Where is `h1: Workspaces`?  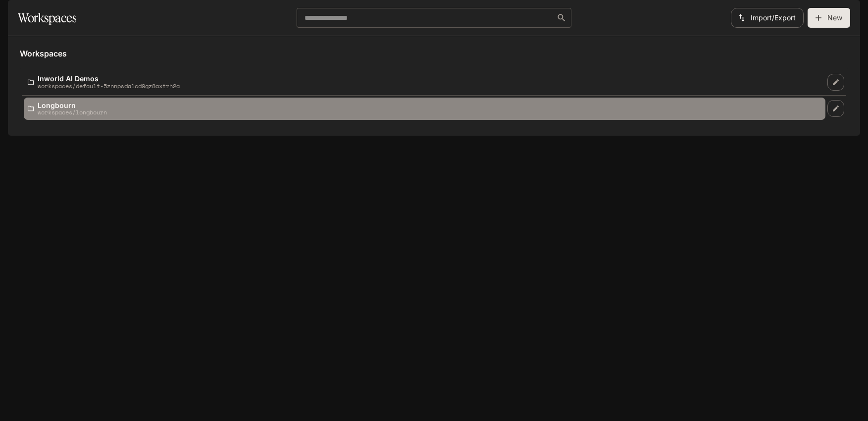 h1: Workspaces is located at coordinates (47, 17).